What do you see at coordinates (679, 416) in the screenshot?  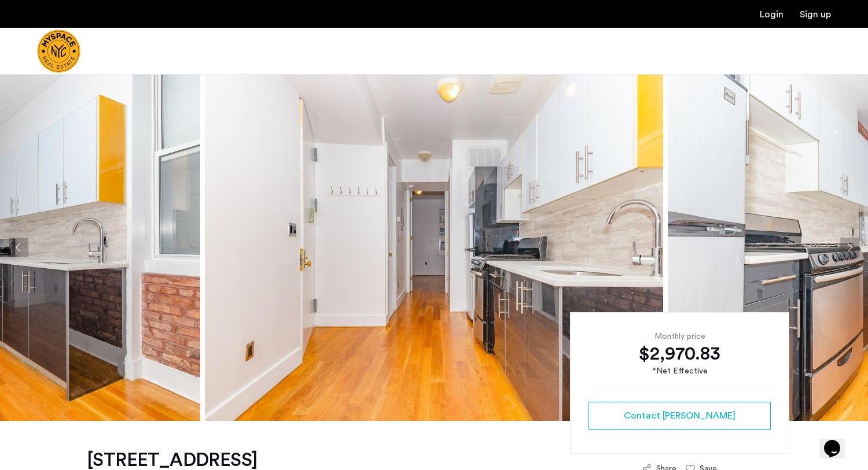 I see `button: button` at bounding box center [679, 416].